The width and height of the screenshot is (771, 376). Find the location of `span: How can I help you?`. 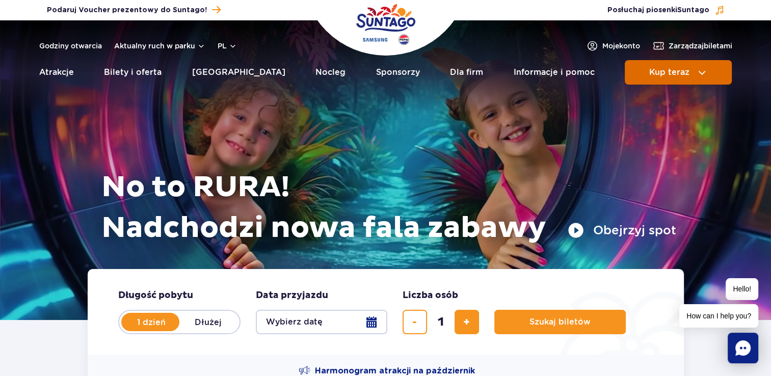

span: How can I help you? is located at coordinates (718, 316).